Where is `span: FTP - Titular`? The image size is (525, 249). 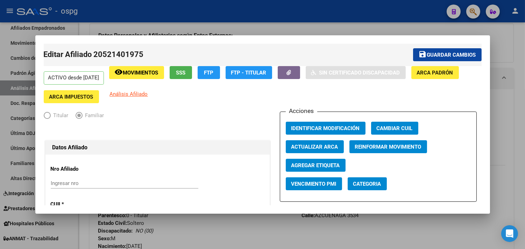 span: FTP - Titular is located at coordinates (249, 73).